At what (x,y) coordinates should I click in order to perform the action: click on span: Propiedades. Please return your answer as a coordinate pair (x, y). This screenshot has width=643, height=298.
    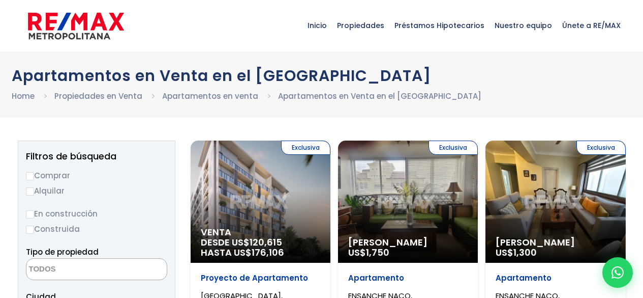
    Looking at the image, I should click on (361, 25).